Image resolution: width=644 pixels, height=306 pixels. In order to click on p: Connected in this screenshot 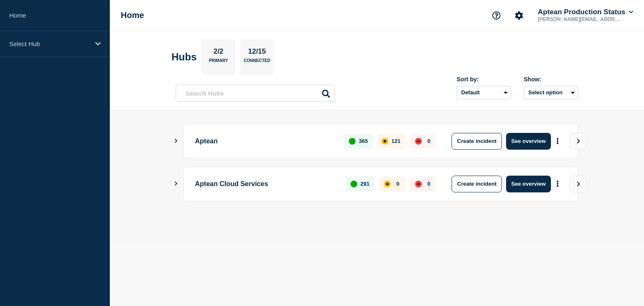, I will do `click(256, 62)`.